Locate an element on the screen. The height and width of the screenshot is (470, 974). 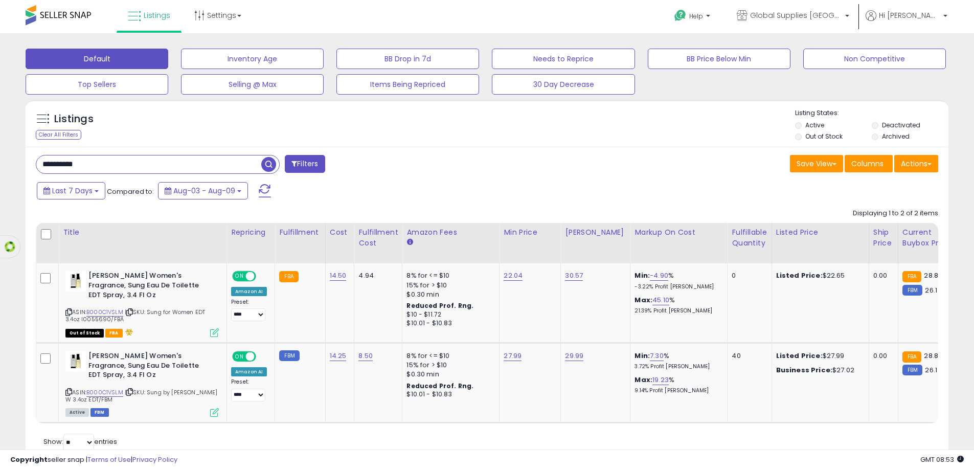
span: All listings that are currently out of stock and unavailable for purchase on Amazon is located at coordinates (84, 333).